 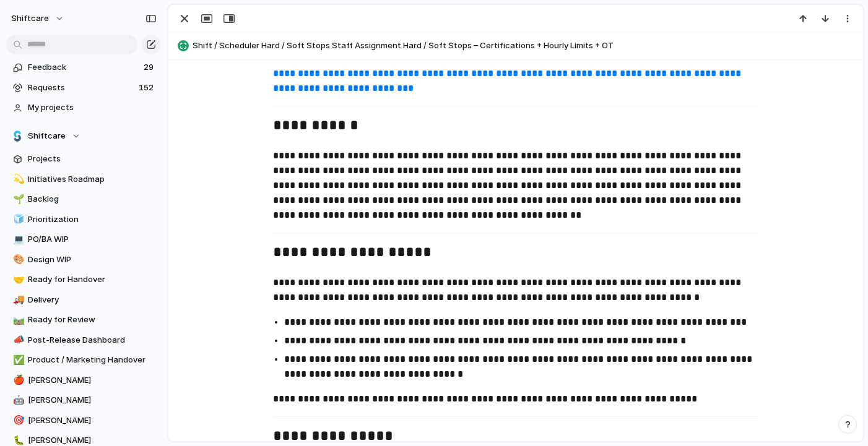 I want to click on a: 🛤️Ready for Review, so click(x=83, y=320).